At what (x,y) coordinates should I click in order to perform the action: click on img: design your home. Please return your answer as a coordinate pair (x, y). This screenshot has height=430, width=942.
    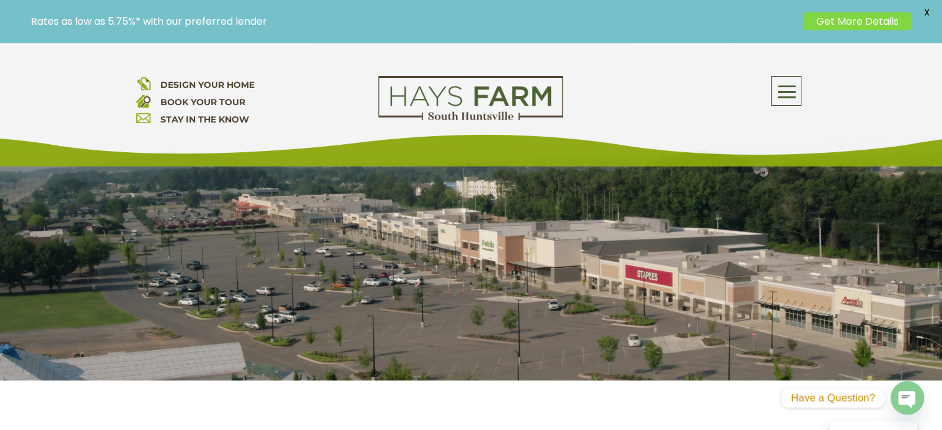
    Looking at the image, I should click on (143, 83).